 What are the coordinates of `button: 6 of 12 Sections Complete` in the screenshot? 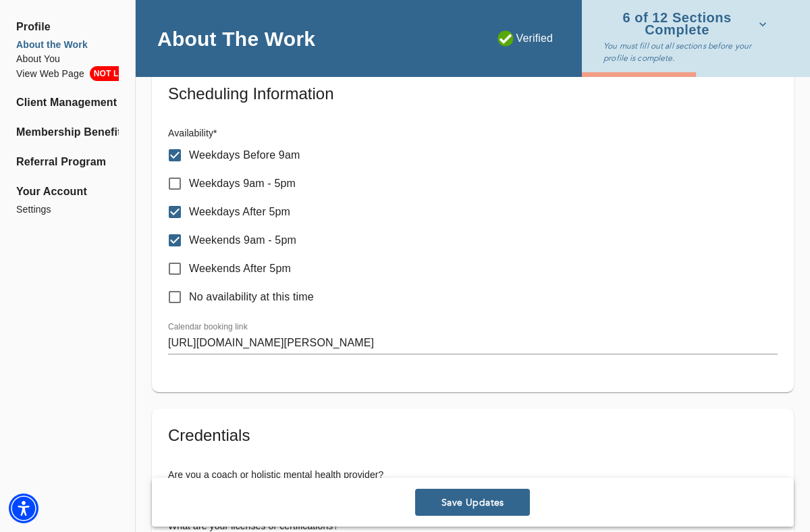 It's located at (688, 24).